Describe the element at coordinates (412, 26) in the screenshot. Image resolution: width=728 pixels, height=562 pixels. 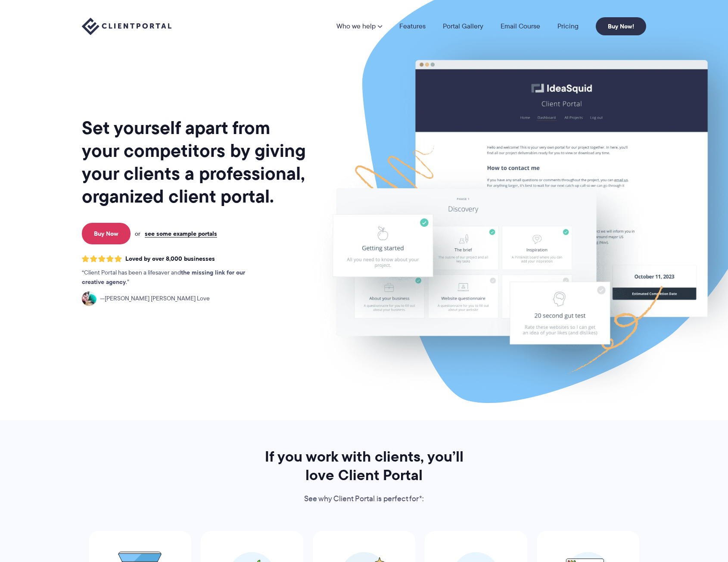
I see `a: Features` at that location.